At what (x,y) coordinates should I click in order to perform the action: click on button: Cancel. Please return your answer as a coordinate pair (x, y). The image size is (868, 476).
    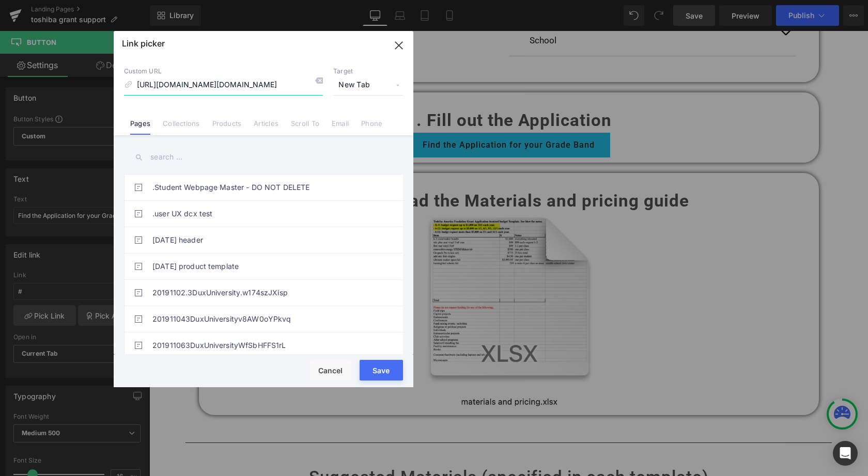
    Looking at the image, I should click on (330, 370).